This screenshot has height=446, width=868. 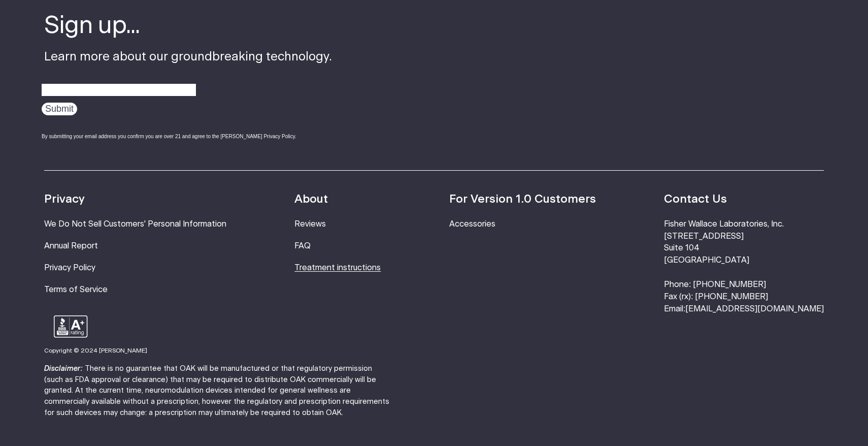 I want to click on a: Reviews, so click(x=310, y=224).